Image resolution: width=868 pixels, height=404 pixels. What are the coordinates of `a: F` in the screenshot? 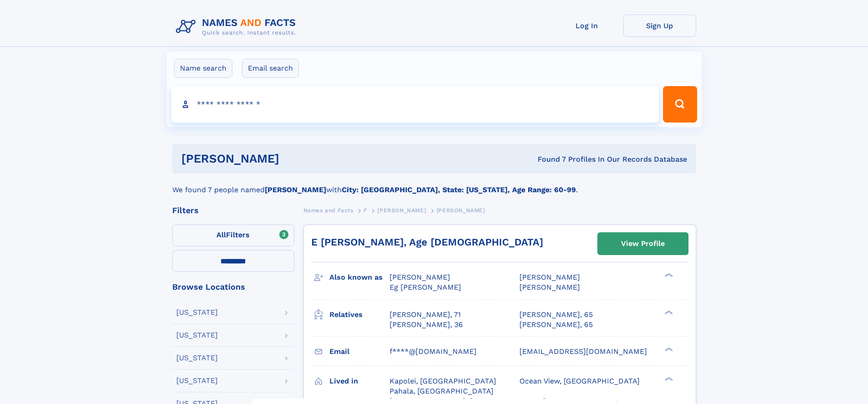 It's located at (365, 210).